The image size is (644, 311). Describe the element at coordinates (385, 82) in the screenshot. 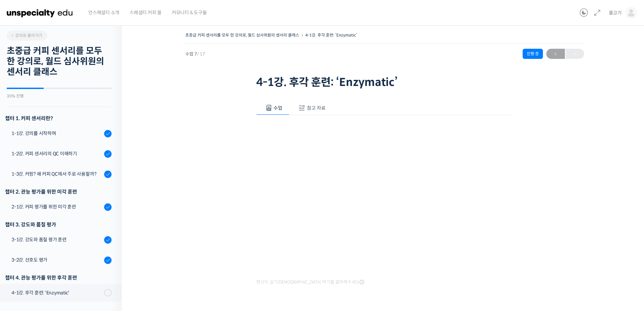

I see `h1: 4-1강. 후각 훈련: ‘Enzymatic’` at that location.